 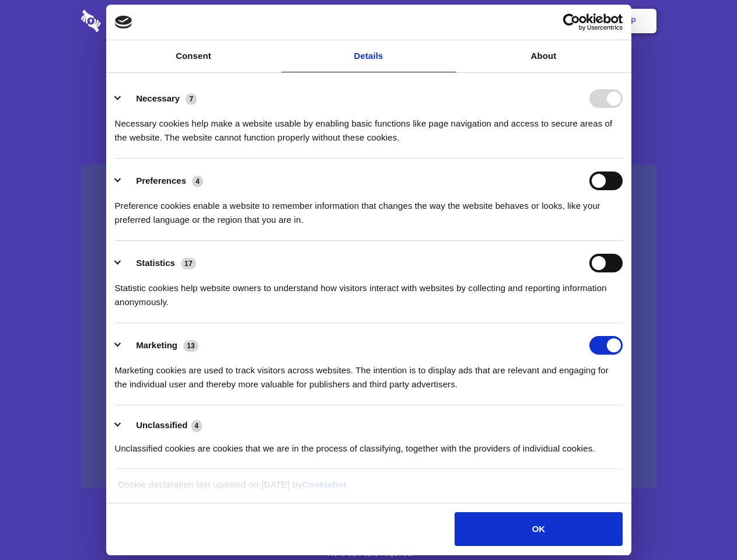 I want to click on button: Preferences (4), so click(x=163, y=181).